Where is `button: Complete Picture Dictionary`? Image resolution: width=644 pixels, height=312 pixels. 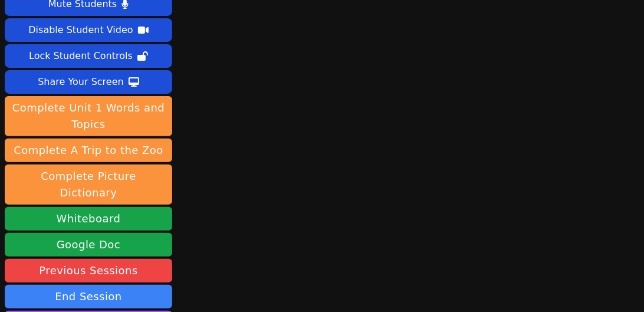
button: Complete Picture Dictionary is located at coordinates (89, 184).